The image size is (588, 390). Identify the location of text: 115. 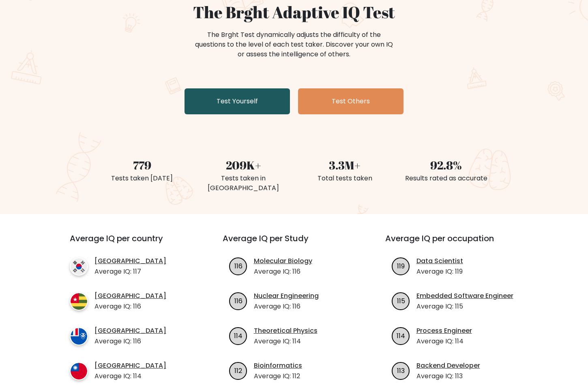
(401, 300).